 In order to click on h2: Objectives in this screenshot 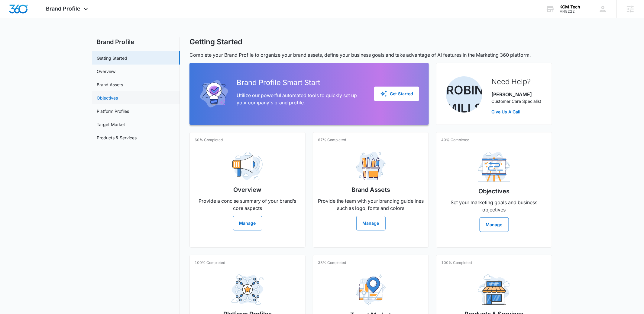, I will do `click(494, 192)`.